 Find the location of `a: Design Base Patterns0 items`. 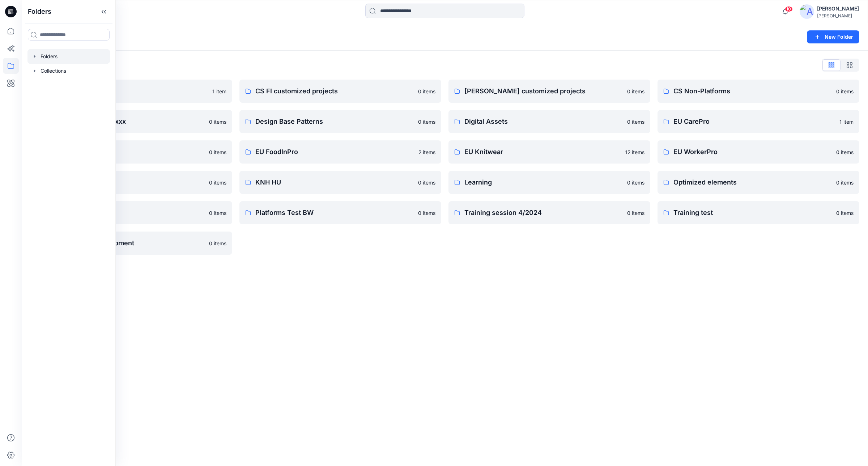

a: Design Base Patterns0 items is located at coordinates (340, 122).